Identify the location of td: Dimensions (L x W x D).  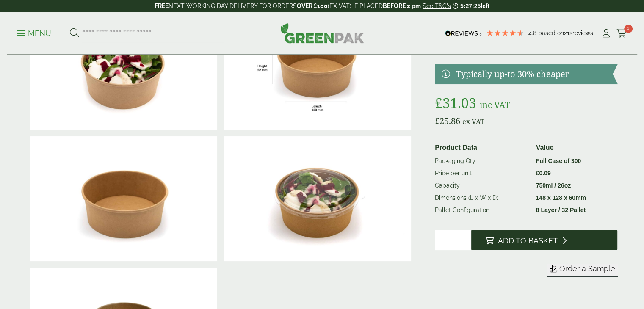
(482, 197).